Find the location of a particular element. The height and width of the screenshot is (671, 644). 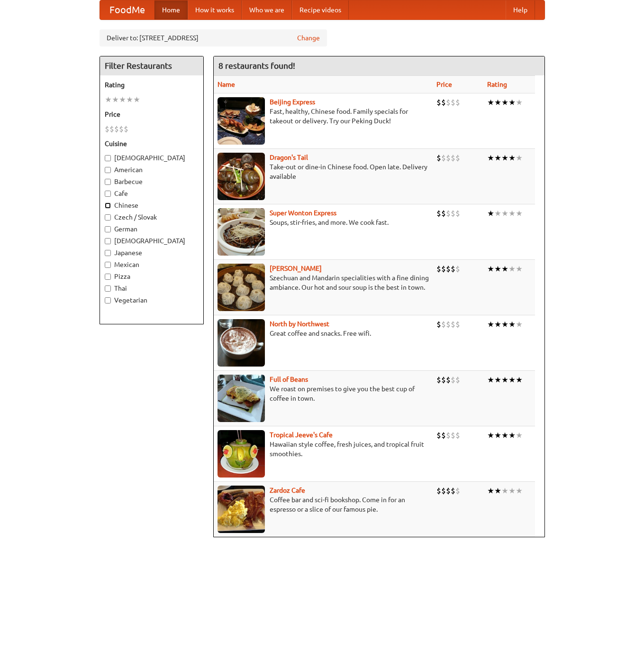

a: North by Northwest is located at coordinates (300, 324).